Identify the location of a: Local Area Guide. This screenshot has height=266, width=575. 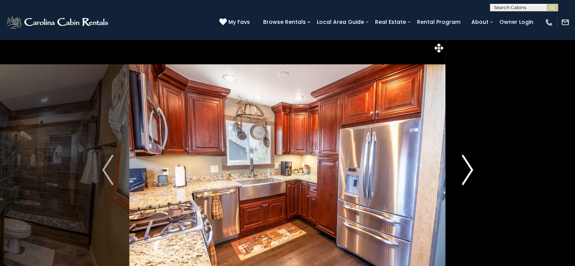
(340, 22).